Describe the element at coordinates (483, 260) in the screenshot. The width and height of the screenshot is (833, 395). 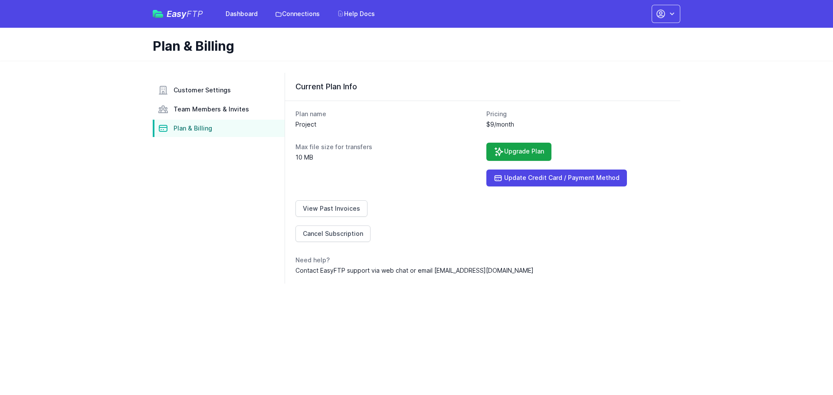
I see `dt: Need help?` at that location.